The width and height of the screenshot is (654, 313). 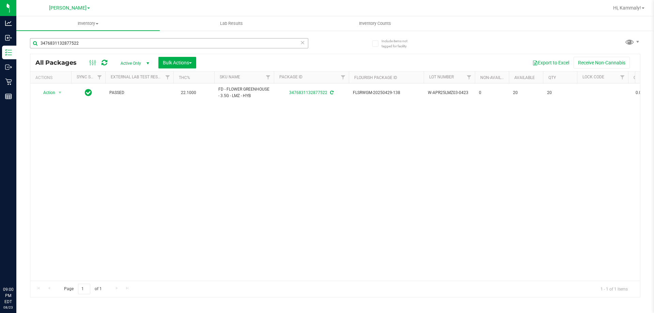 I want to click on span: Inventory Counts, so click(x=375, y=24).